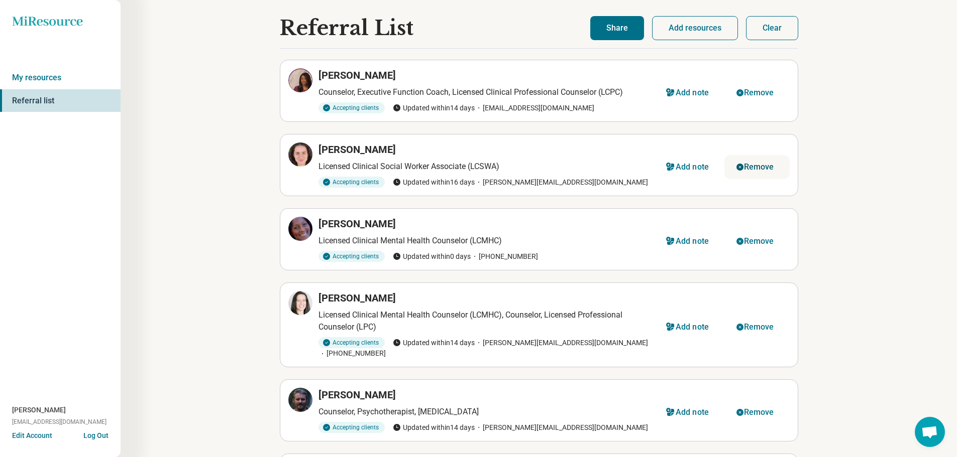 The image size is (957, 457). I want to click on span: Updated within 16 days, so click(433, 182).